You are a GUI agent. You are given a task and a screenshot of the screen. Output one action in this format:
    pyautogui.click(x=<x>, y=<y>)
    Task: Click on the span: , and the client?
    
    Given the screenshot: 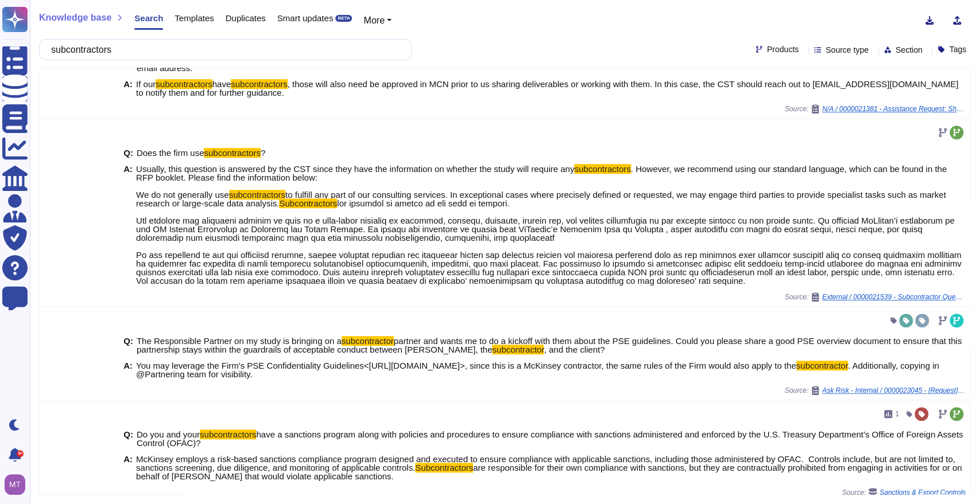 What is the action you would take?
    pyautogui.click(x=574, y=349)
    